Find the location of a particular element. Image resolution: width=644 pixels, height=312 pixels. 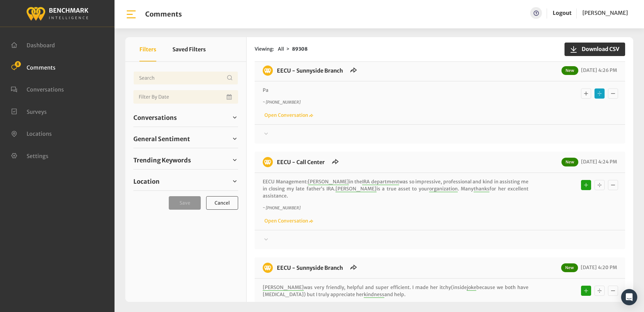

strong: 89308 is located at coordinates (300, 49).